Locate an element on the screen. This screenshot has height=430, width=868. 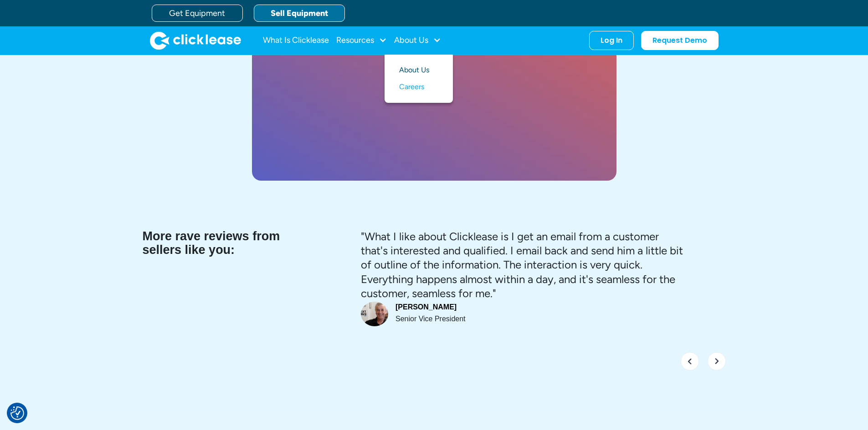
img: Revisit consent button is located at coordinates (18, 413).